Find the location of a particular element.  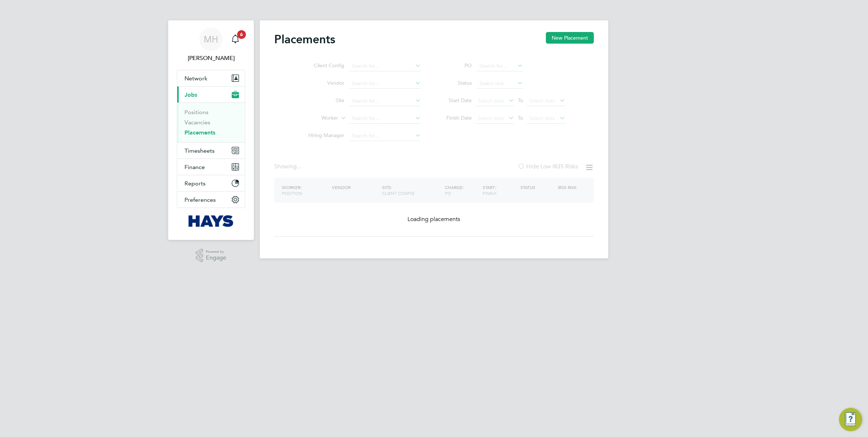

button: Network is located at coordinates (211, 78).